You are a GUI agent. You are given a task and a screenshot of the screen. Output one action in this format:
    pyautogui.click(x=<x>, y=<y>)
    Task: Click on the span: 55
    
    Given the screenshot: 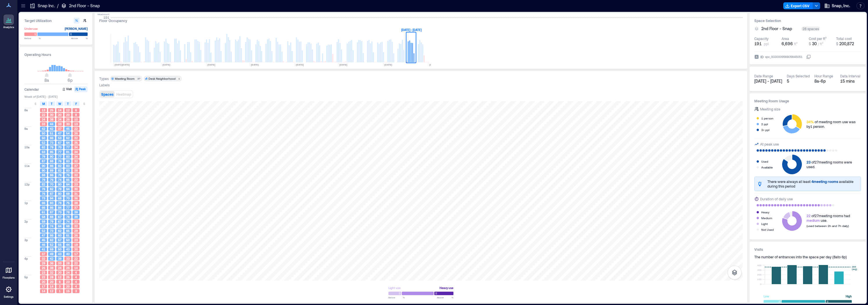 What is the action you would take?
    pyautogui.click(x=60, y=245)
    